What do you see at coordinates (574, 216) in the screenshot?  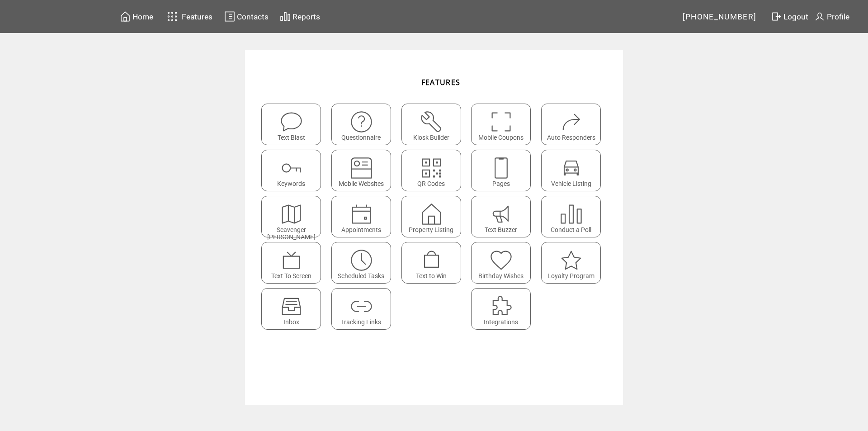 I see `a: Conduct a Poll` at bounding box center [574, 216].